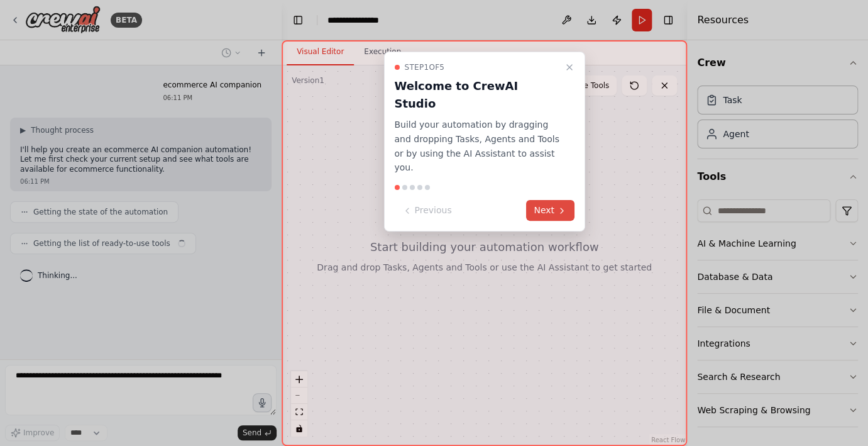 This screenshot has height=446, width=868. What do you see at coordinates (570, 67) in the screenshot?
I see `button: Close walkthrough` at bounding box center [570, 67].